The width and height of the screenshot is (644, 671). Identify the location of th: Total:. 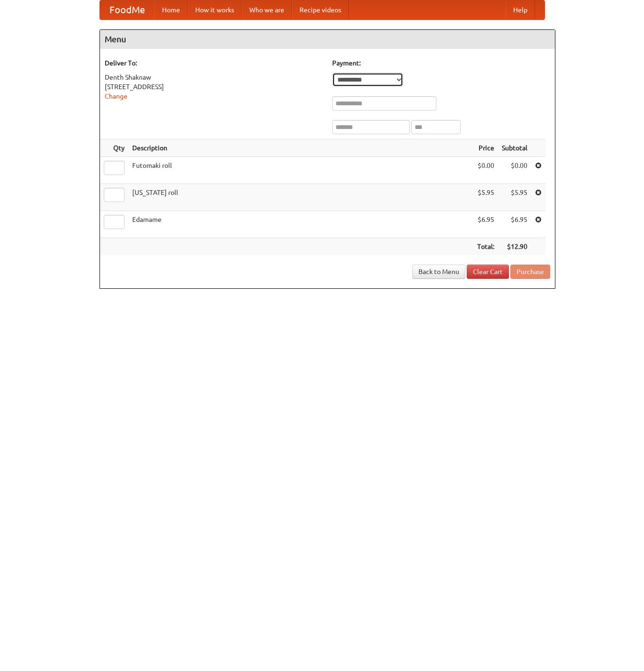
(486, 246).